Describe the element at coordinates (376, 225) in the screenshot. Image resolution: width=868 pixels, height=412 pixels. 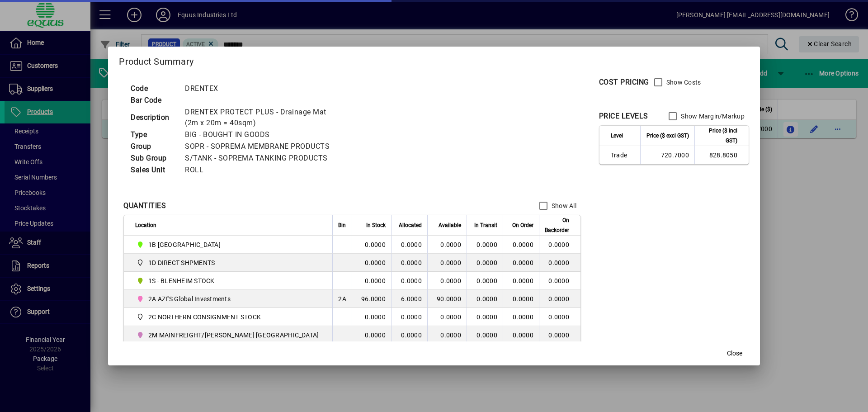
I see `span: In Stock` at that location.